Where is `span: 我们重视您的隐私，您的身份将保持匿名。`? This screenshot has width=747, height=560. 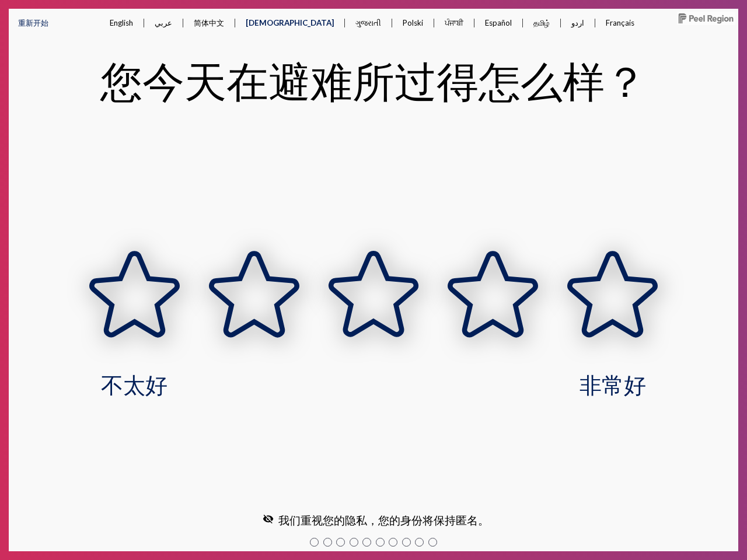 span: 我们重视您的隐私，您的身份将保持匿名。 is located at coordinates (383, 520).